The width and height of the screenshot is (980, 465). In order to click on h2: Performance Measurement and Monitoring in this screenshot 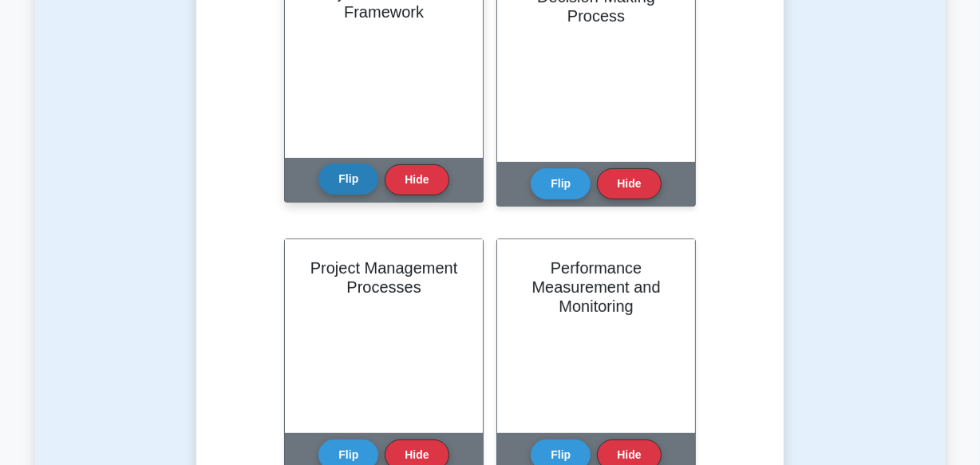, I will do `click(596, 288)`.